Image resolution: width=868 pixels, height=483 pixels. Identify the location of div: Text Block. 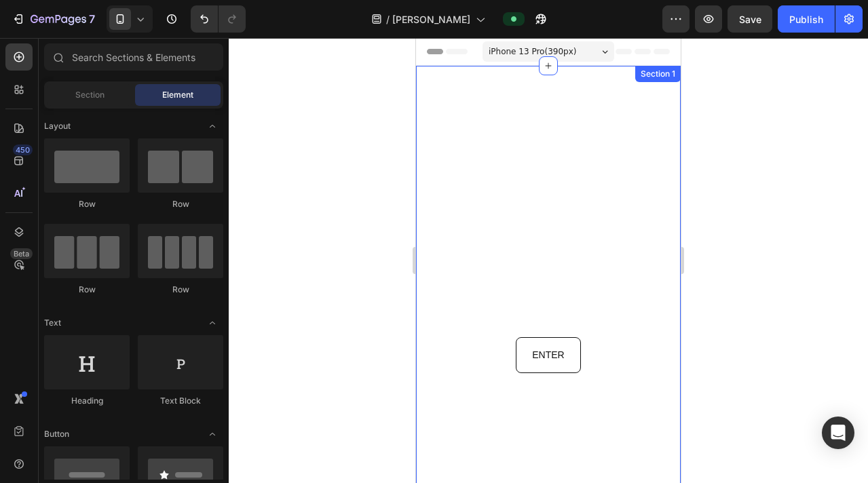
(181, 402).